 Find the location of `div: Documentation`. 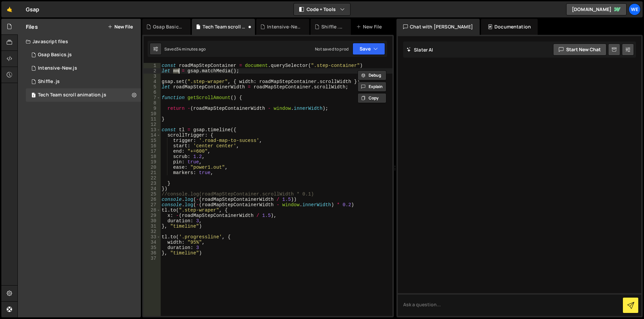

div: Documentation is located at coordinates (509, 27).